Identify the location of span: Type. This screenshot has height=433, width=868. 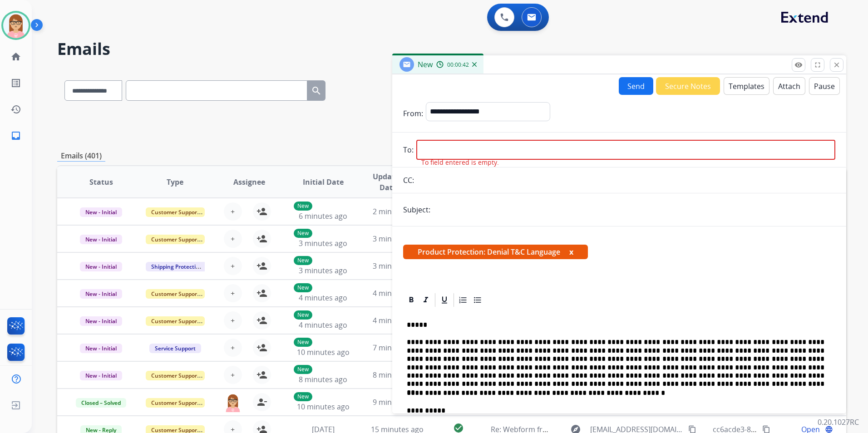
(175, 182).